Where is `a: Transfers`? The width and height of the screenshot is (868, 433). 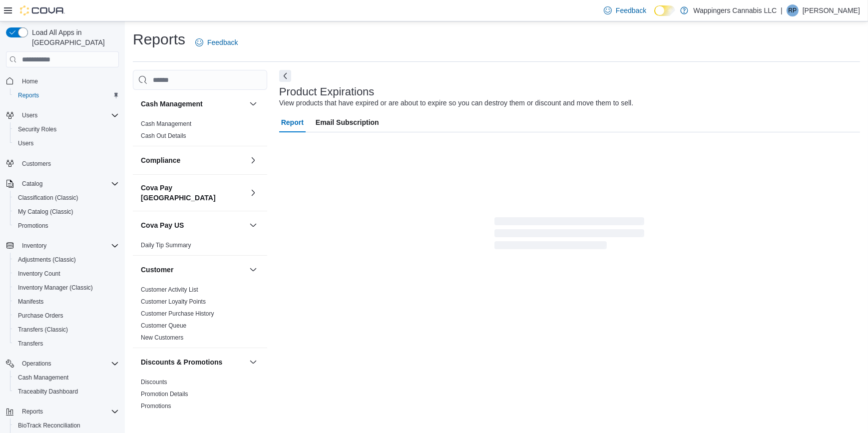
a: Transfers is located at coordinates (31, 344).